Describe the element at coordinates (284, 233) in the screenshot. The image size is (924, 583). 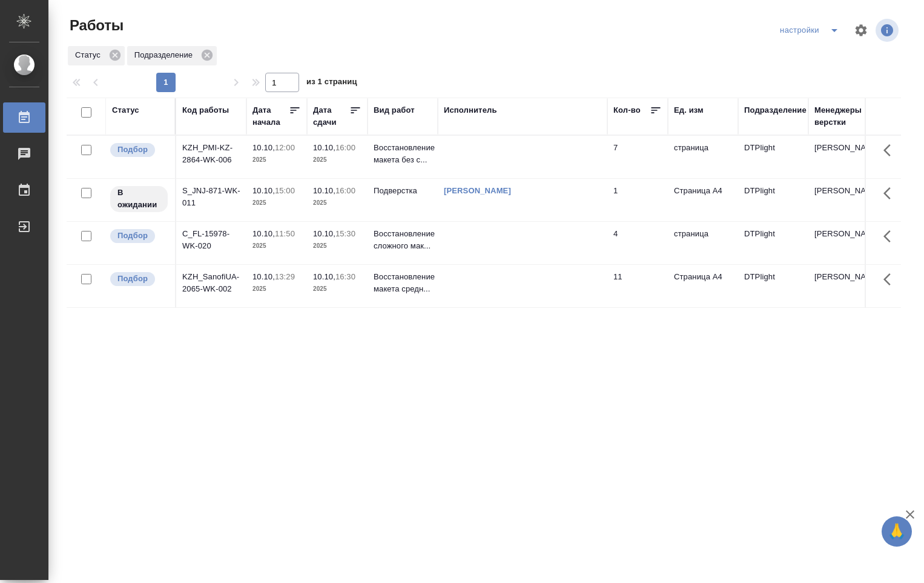
I see `p: 11:50` at that location.